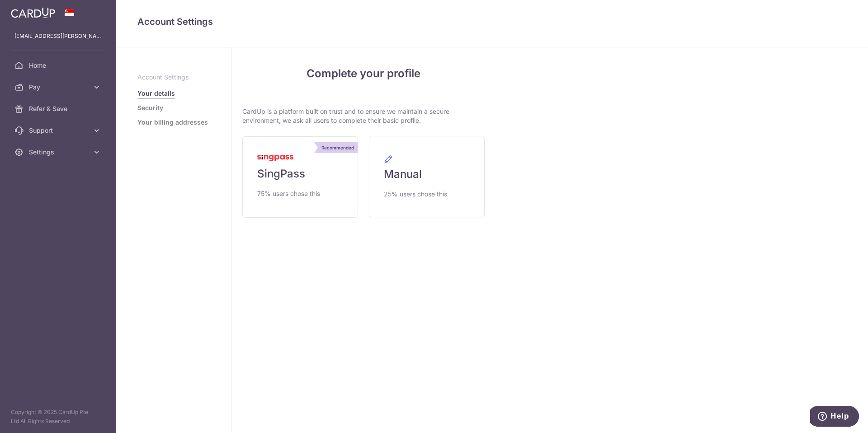 The height and width of the screenshot is (433, 868). What do you see at coordinates (275, 158) in the screenshot?
I see `img: MyInfoLogo` at bounding box center [275, 158].